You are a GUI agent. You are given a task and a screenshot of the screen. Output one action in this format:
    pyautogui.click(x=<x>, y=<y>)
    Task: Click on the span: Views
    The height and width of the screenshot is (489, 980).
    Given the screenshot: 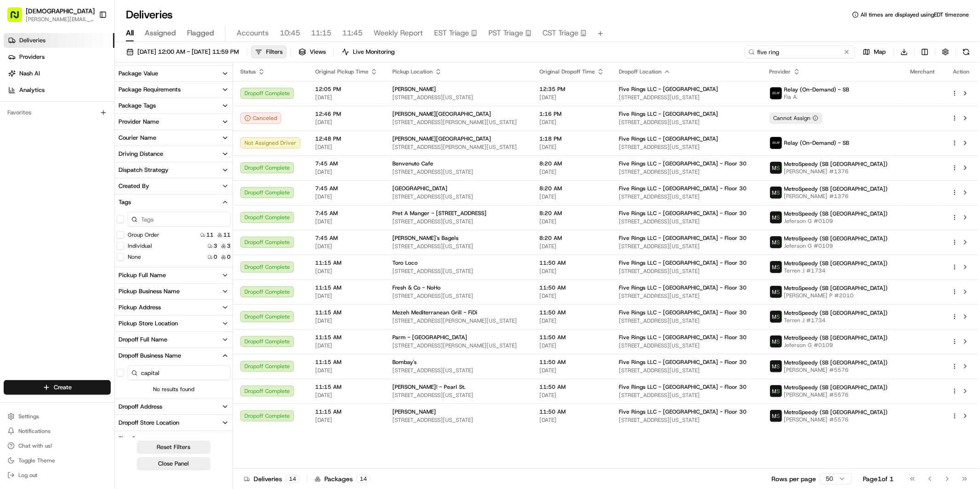 What is the action you would take?
    pyautogui.click(x=318, y=52)
    